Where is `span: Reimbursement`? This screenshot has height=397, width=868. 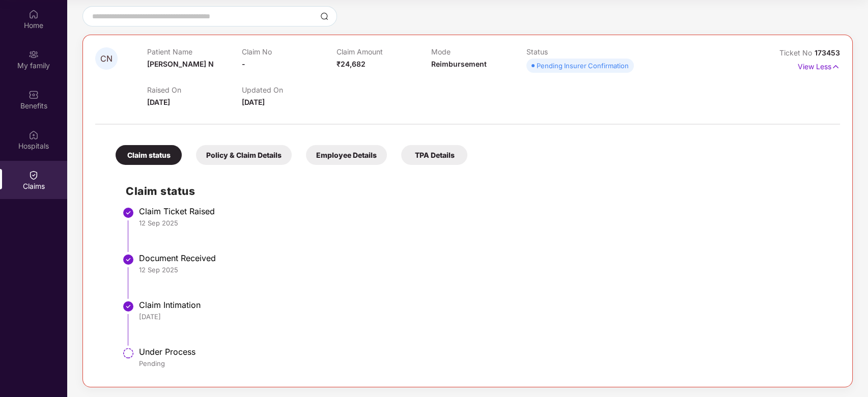
span: Reimbursement is located at coordinates (458, 63).